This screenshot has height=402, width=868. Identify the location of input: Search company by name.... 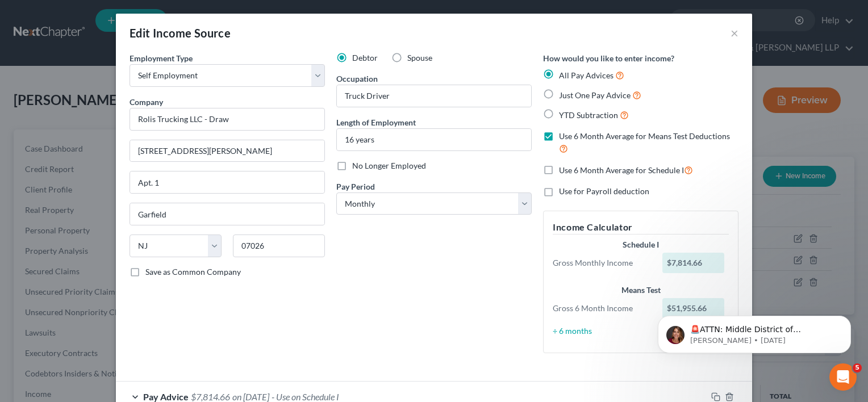
(227, 119).